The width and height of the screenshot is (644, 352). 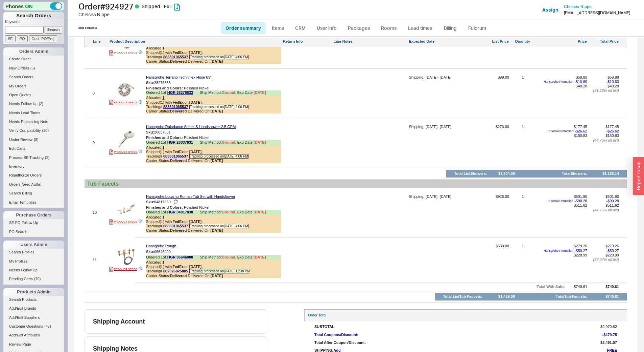 What do you see at coordinates (157, 6) in the screenshot?
I see `span: Shipped - Full` at bounding box center [157, 6].